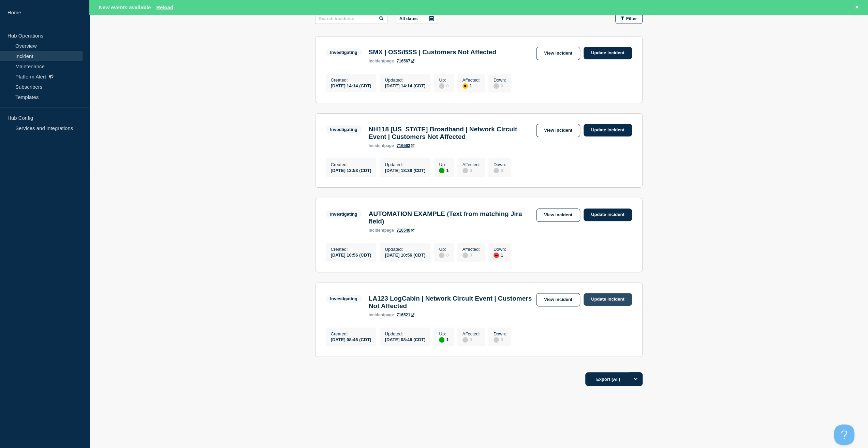 The image size is (868, 448). I want to click on p: All dates, so click(409, 18).